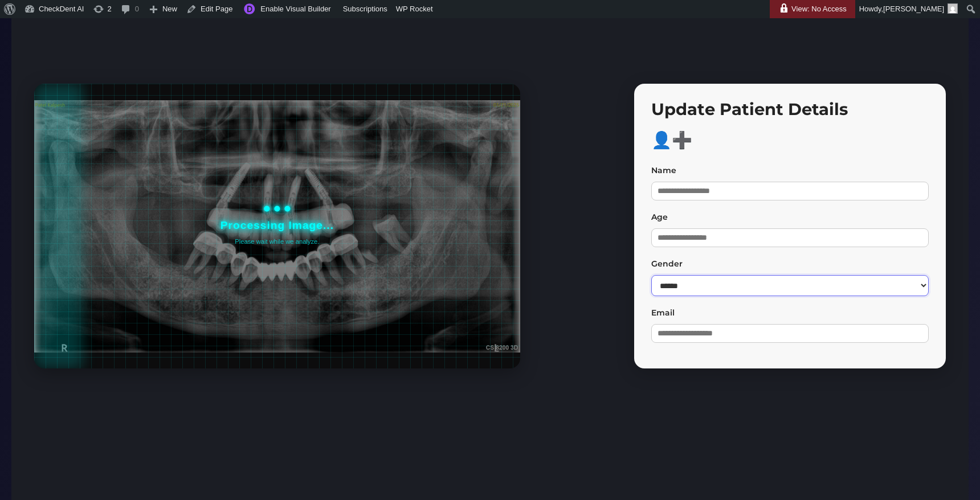 Image resolution: width=980 pixels, height=500 pixels. Describe the element at coordinates (277, 225) in the screenshot. I see `span: Processing Image...` at that location.